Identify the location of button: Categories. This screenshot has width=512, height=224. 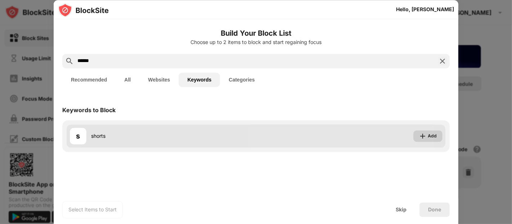
(242, 80).